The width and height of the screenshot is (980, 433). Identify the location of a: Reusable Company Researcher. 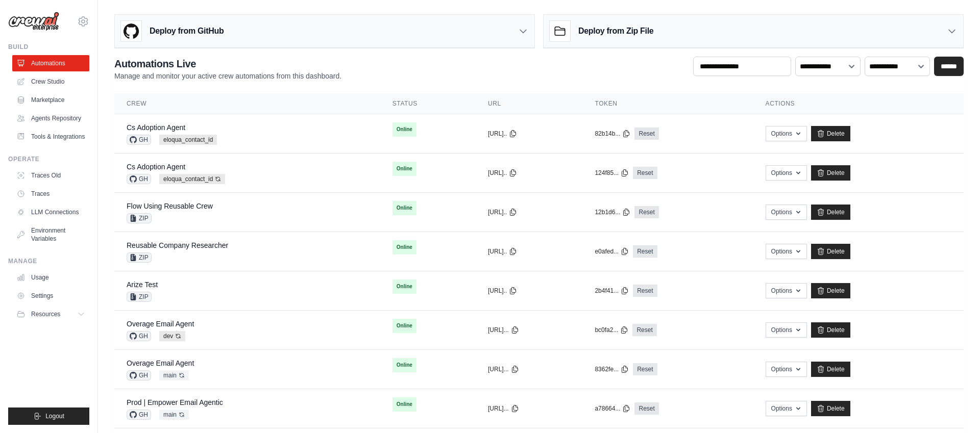
(177, 245).